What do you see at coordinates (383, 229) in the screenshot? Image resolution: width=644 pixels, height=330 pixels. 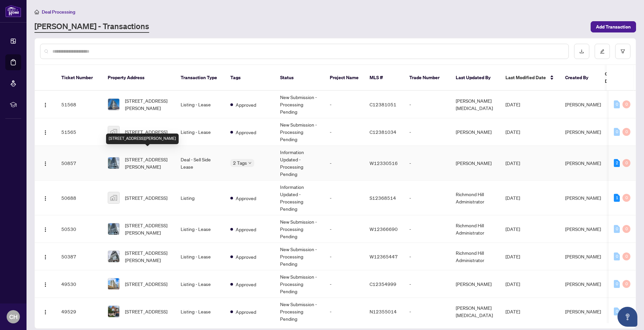 I see `span: W12366690` at bounding box center [383, 229].